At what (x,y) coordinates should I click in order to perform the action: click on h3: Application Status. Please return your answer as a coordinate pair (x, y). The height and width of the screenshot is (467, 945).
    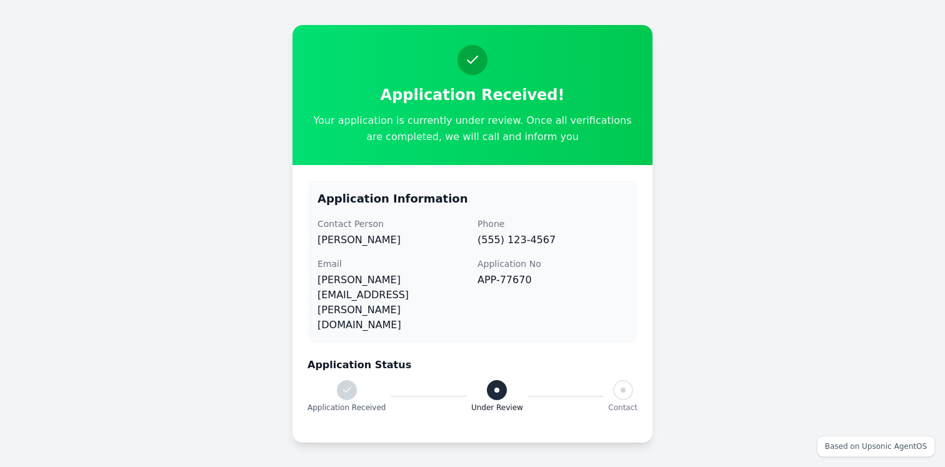
    Looking at the image, I should click on (472, 365).